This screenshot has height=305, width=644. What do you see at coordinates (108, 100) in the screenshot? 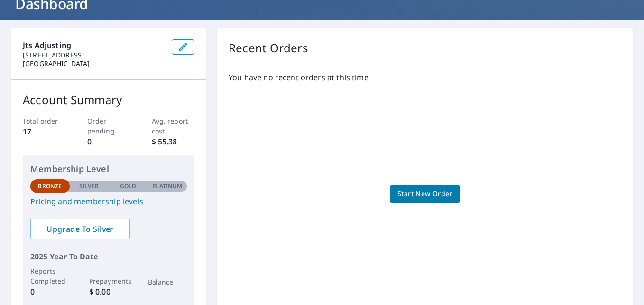
I see `p: Account Summary` at bounding box center [108, 100].